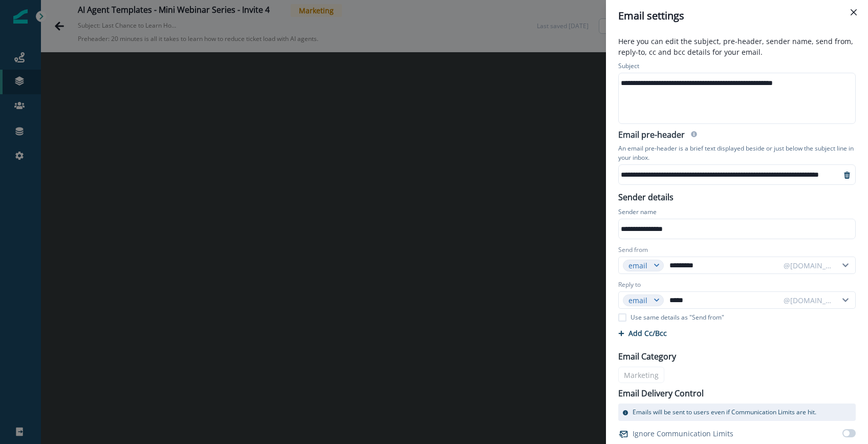 The width and height of the screenshot is (868, 444). What do you see at coordinates (633, 250) in the screenshot?
I see `label: Send from` at bounding box center [633, 250].